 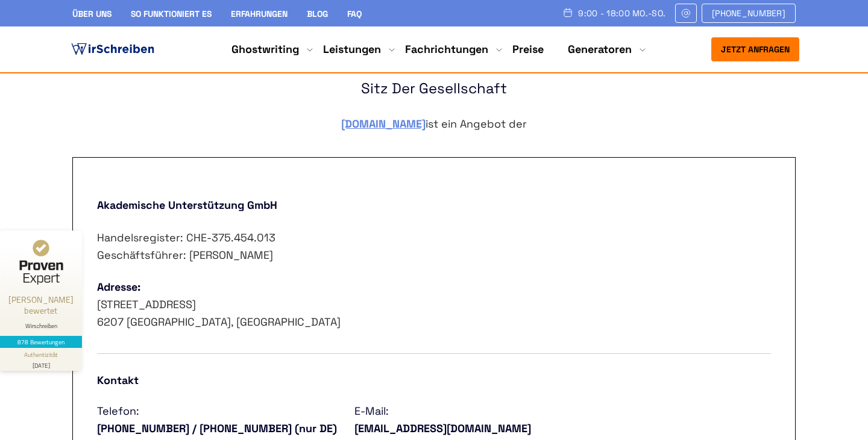 I want to click on a: Blog, so click(x=317, y=14).